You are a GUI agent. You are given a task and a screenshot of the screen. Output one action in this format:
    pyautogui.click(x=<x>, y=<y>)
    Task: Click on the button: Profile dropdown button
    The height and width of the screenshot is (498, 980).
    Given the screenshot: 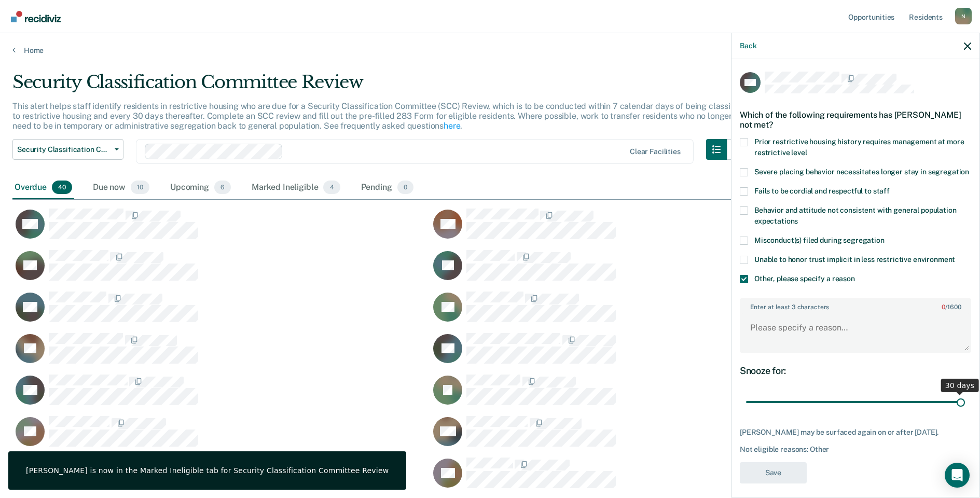 What is the action you would take?
    pyautogui.click(x=963, y=16)
    